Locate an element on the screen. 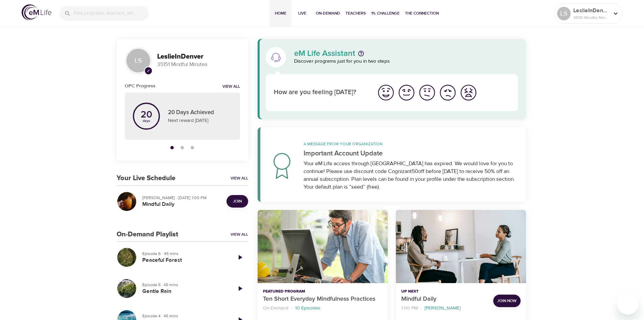 The image size is (644, 320). button: Mindful Daily is located at coordinates (461, 246).